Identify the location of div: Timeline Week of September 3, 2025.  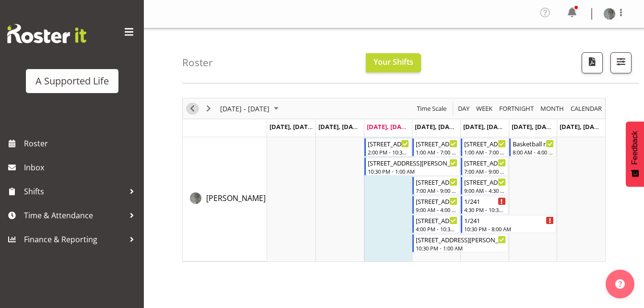
(394, 180).